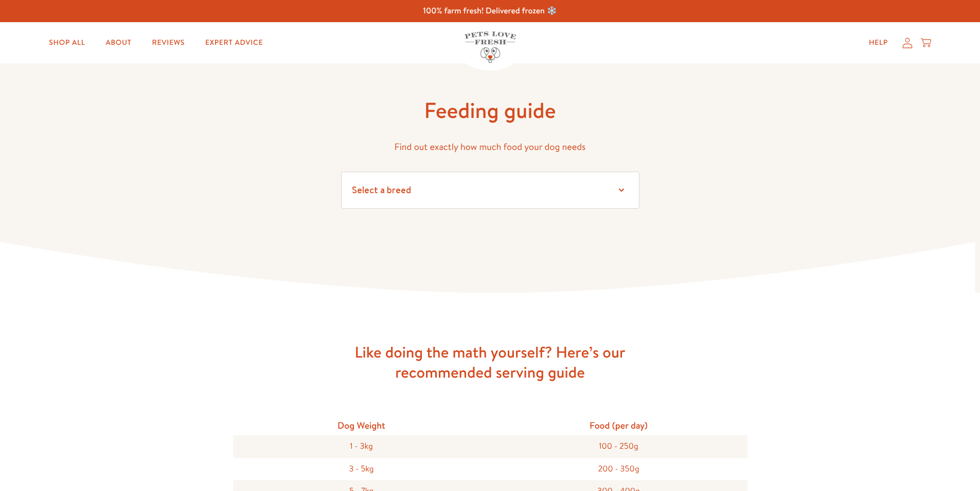  What do you see at coordinates (362, 446) in the screenshot?
I see `div: 1 - 3kg` at bounding box center [362, 446].